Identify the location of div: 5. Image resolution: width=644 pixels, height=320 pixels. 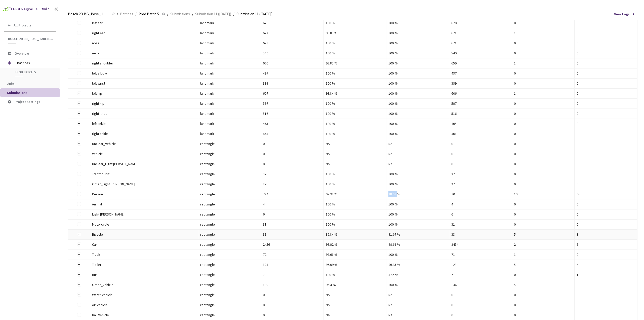
(543, 285).